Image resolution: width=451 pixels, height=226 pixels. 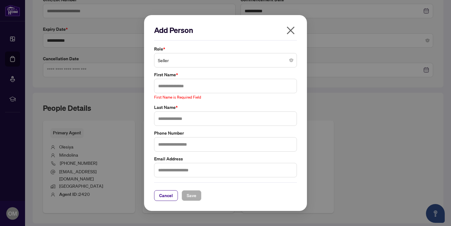 What do you see at coordinates (226, 30) in the screenshot?
I see `h2: Add Person` at bounding box center [226, 30].